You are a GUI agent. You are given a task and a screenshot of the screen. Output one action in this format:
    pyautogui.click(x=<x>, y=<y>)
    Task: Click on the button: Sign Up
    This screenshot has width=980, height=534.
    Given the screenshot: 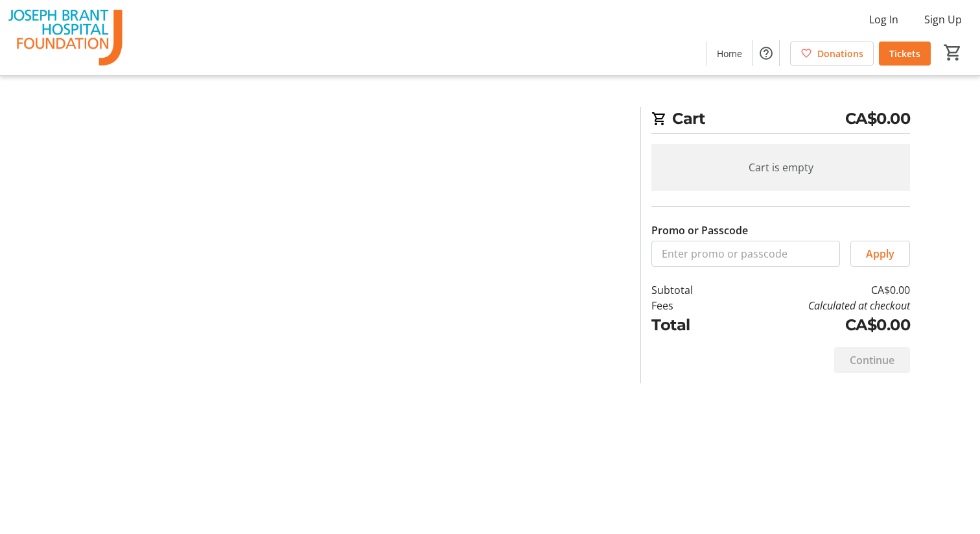 What is the action you would take?
    pyautogui.click(x=943, y=20)
    